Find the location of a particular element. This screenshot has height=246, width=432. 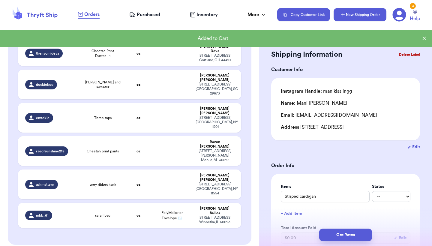

h3: Order Info is located at coordinates (346, 166).